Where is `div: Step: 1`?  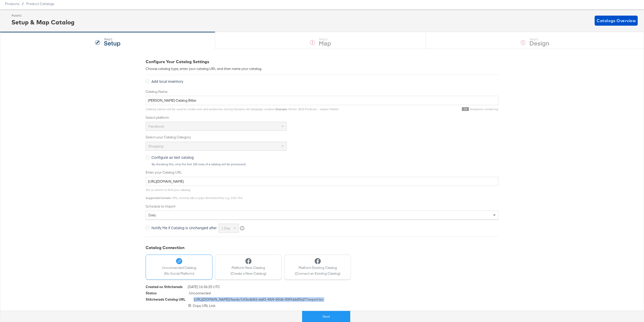
div: Step: 1 is located at coordinates (112, 39).